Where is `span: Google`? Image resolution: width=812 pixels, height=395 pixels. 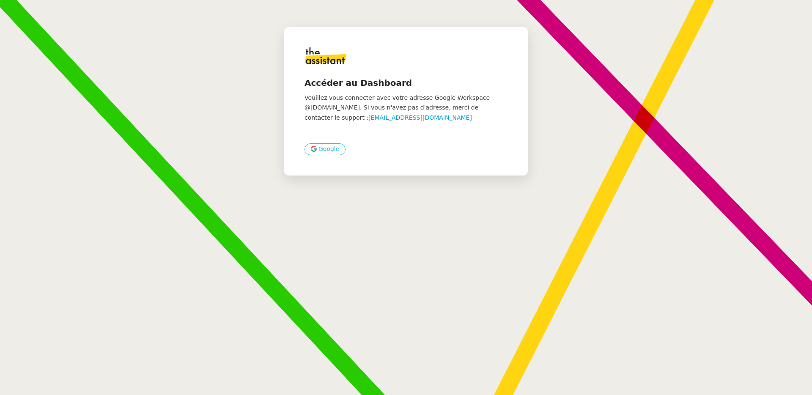 span: Google is located at coordinates (328, 149).